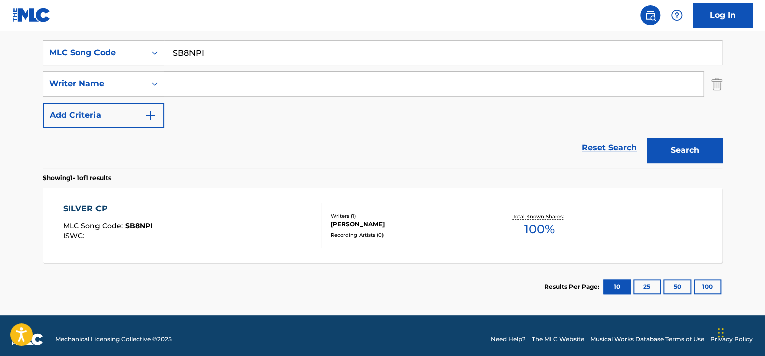 This screenshot has width=765, height=356. Describe the element at coordinates (104, 115) in the screenshot. I see `button: Add Criteria` at that location.